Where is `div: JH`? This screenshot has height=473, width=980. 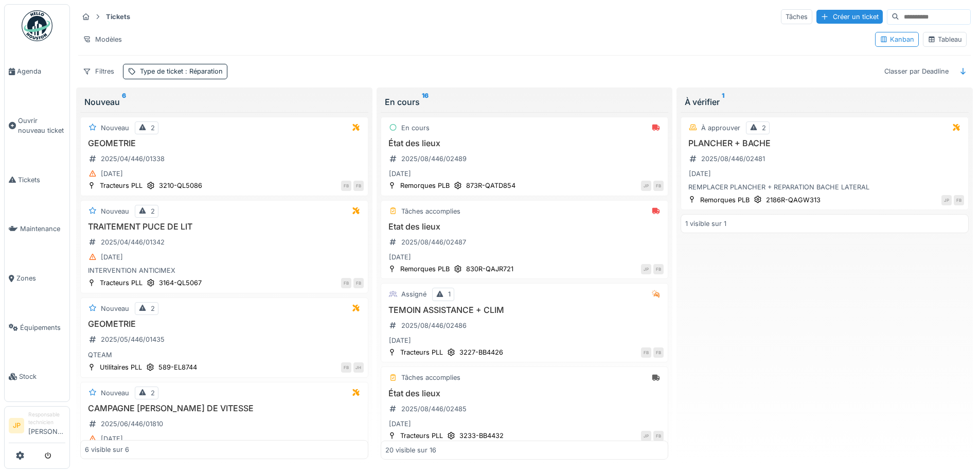 div: JH is located at coordinates (358, 367).